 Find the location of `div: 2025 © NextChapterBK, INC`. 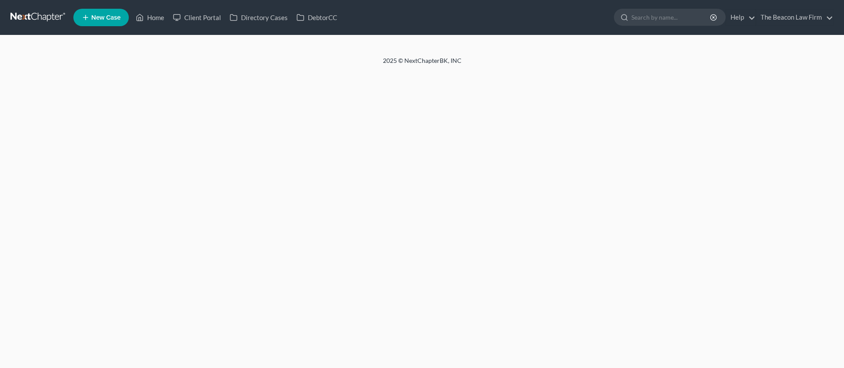

div: 2025 © NextChapterBK, INC is located at coordinates (422, 64).